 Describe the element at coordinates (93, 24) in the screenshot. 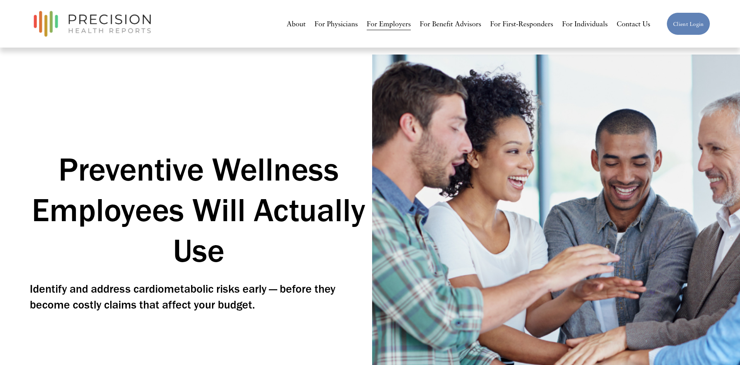

I see `img: Precision Health Reports` at that location.